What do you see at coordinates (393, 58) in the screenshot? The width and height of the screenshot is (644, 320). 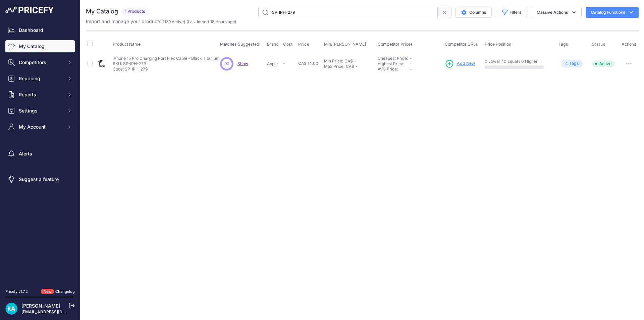 I see `a: Cheapest Price:` at bounding box center [393, 58].